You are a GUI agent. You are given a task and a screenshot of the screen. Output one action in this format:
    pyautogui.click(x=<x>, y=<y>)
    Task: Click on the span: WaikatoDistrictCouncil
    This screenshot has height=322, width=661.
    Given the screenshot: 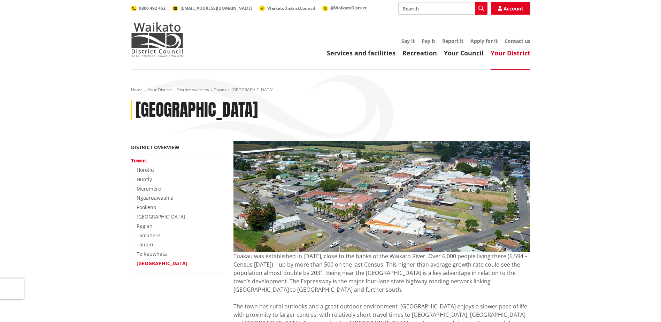 What is the action you would take?
    pyautogui.click(x=291, y=8)
    